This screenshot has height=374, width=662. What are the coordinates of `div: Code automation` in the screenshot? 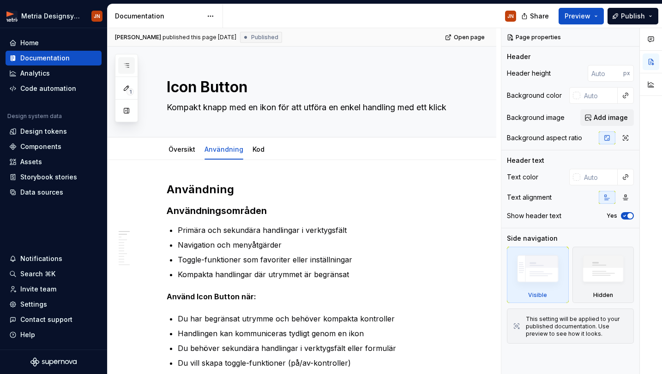 It's located at (48, 89).